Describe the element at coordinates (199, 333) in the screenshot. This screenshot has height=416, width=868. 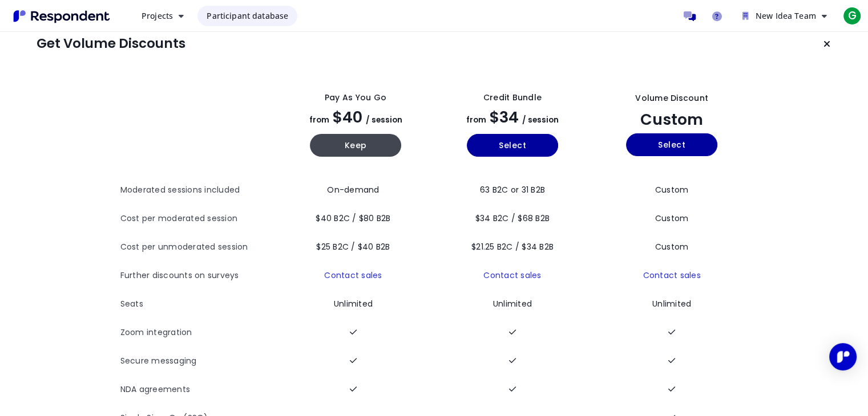
I see `th: Zoom integration` at that location.